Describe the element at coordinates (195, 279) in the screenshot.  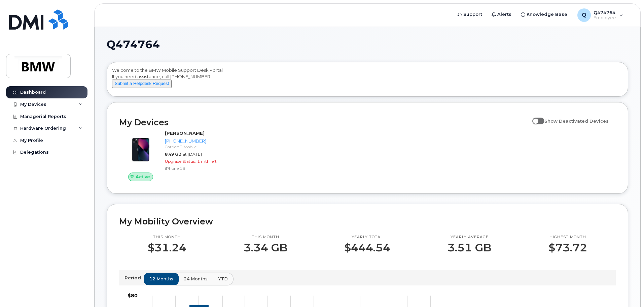
I see `span: 24 months` at that location.